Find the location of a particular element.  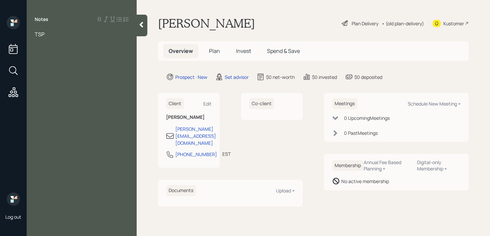

div: • (old plan-delivery) is located at coordinates (403, 23).